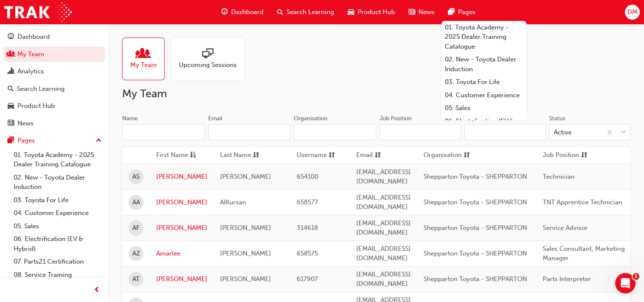 The height and width of the screenshot is (302, 644). What do you see at coordinates (565, 228) in the screenshot?
I see `span: Service Advisor` at bounding box center [565, 228].